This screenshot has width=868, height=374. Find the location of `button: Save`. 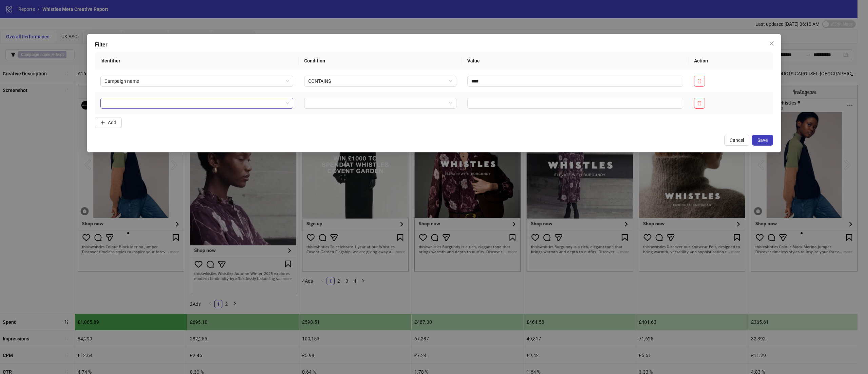

button: Save is located at coordinates (762, 140).